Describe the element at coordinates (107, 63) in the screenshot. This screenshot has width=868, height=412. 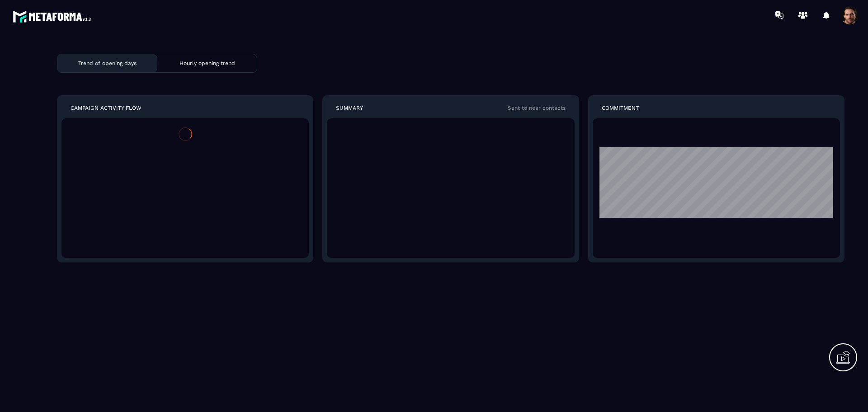
I see `p: Trend of opening days` at that location.